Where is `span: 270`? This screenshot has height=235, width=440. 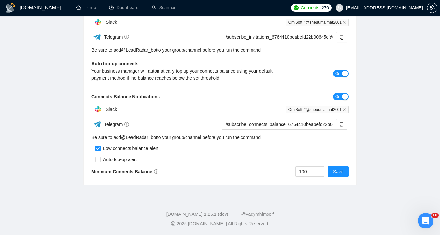 span: 270 is located at coordinates (325, 8).